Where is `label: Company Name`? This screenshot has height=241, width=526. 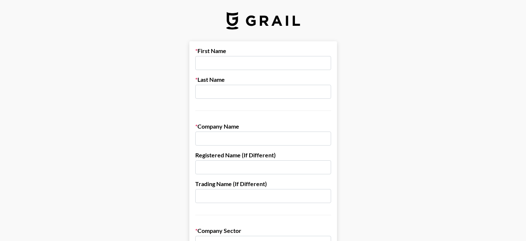
label: Company Name is located at coordinates (263, 127).